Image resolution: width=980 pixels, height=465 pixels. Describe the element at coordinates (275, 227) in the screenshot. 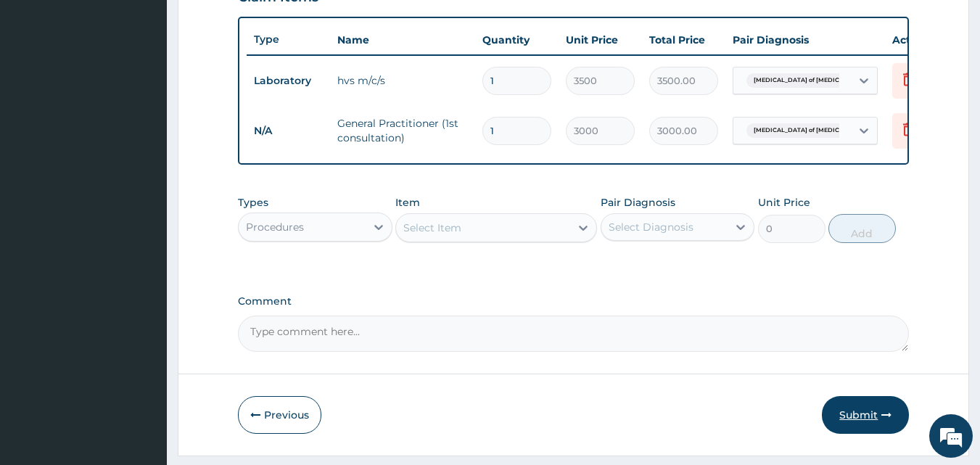

I see `div: Procedures` at that location.